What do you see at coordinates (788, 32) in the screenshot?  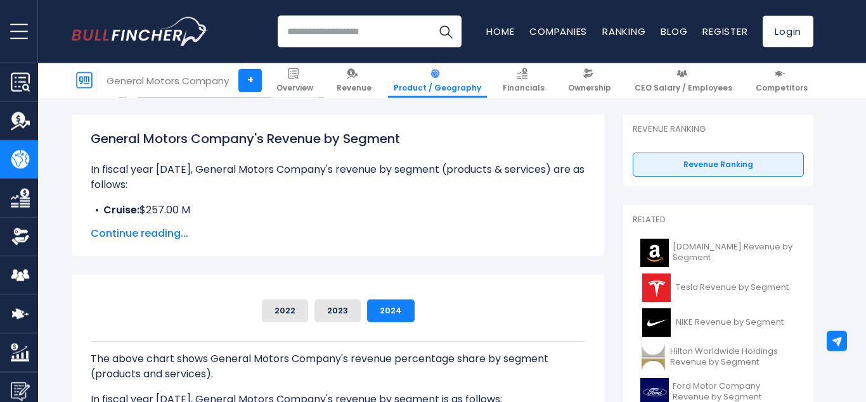 I see `a: Login` at bounding box center [788, 32].